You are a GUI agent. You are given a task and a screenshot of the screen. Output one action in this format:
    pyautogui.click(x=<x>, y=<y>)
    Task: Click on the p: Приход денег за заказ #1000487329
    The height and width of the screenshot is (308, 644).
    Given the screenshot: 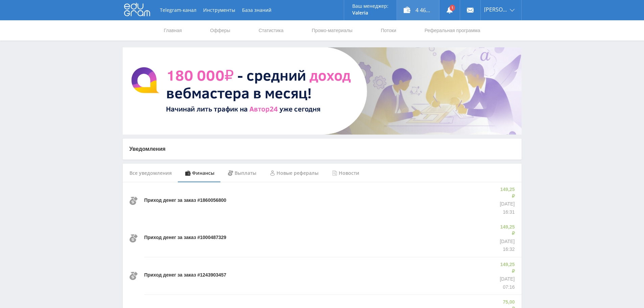 What is the action you would take?
    pyautogui.click(x=185, y=238)
    